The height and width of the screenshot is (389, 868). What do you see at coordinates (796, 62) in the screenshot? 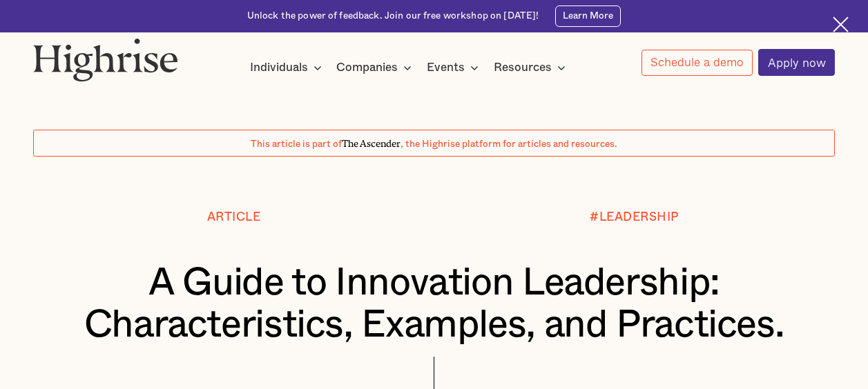
I see `a: Apply now` at bounding box center [796, 62].